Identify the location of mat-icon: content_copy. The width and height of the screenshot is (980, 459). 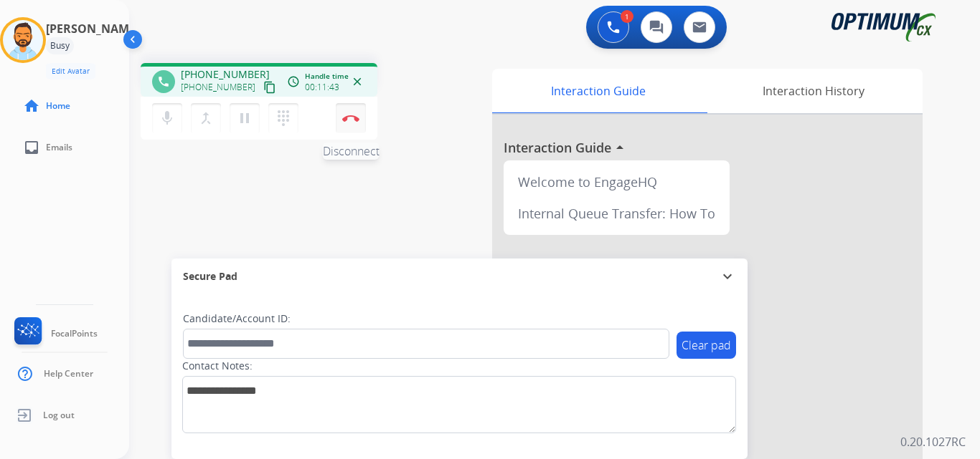
(269, 87).